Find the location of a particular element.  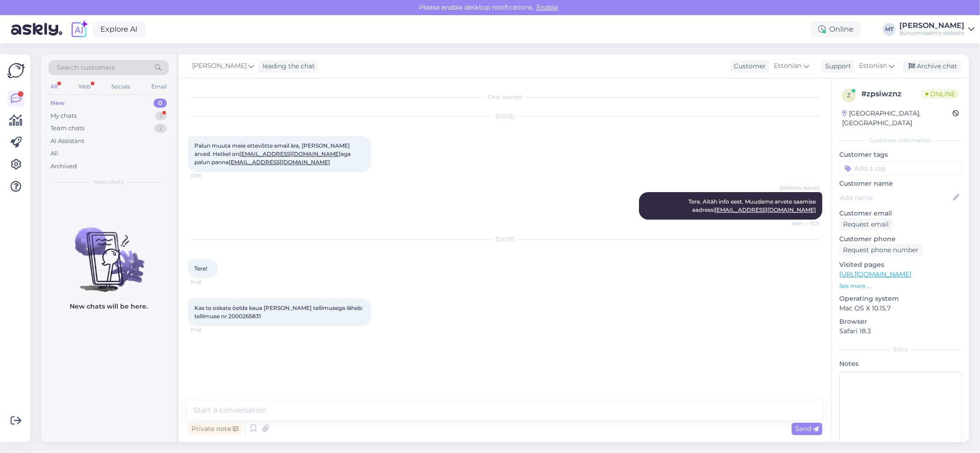

span: z is located at coordinates (850, 95).